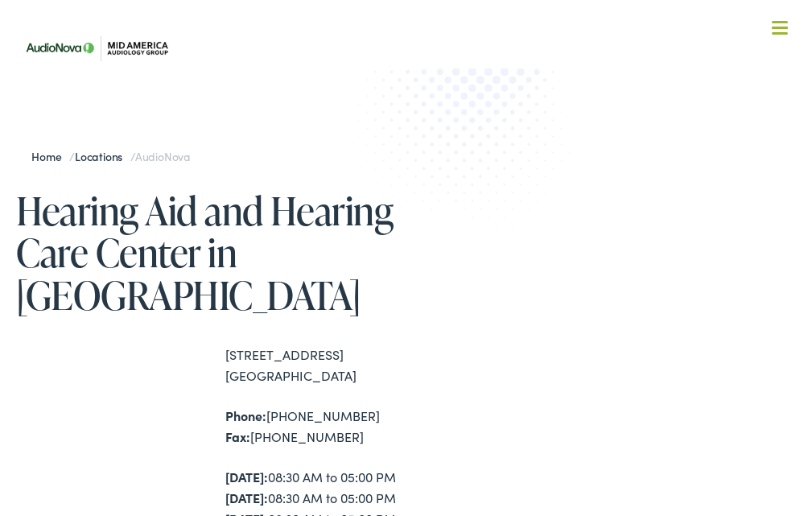  Describe the element at coordinates (412, 89) in the screenshot. I see `a: What We Offer` at that location.